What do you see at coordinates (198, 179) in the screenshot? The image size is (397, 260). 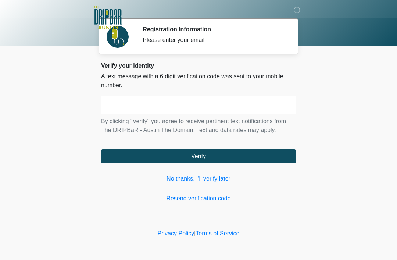 I see `a: No thanks, I'll verify later` at bounding box center [198, 179].